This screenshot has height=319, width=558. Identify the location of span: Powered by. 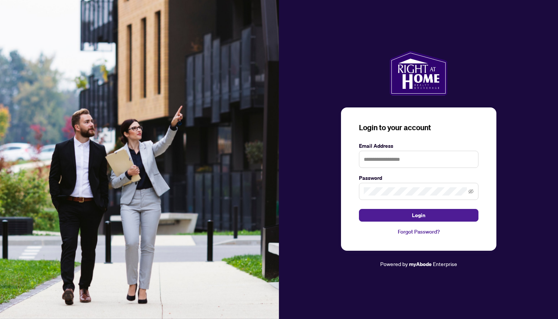
(394, 264).